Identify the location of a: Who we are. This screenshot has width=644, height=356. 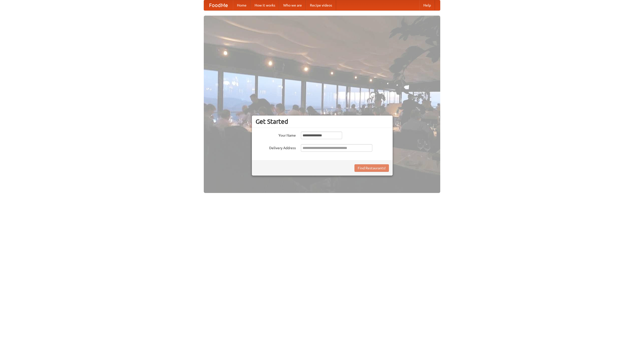
(292, 5).